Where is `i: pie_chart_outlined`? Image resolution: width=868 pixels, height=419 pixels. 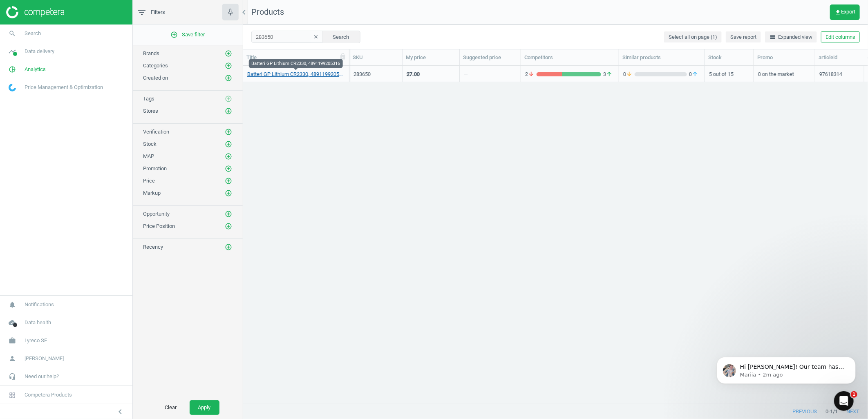
i: pie_chart_outlined is located at coordinates (12, 69).